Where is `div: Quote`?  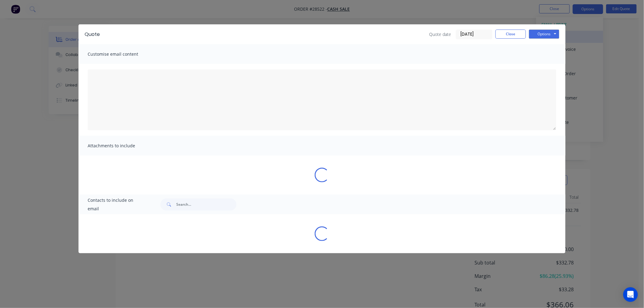
div: Quote is located at coordinates (92, 34).